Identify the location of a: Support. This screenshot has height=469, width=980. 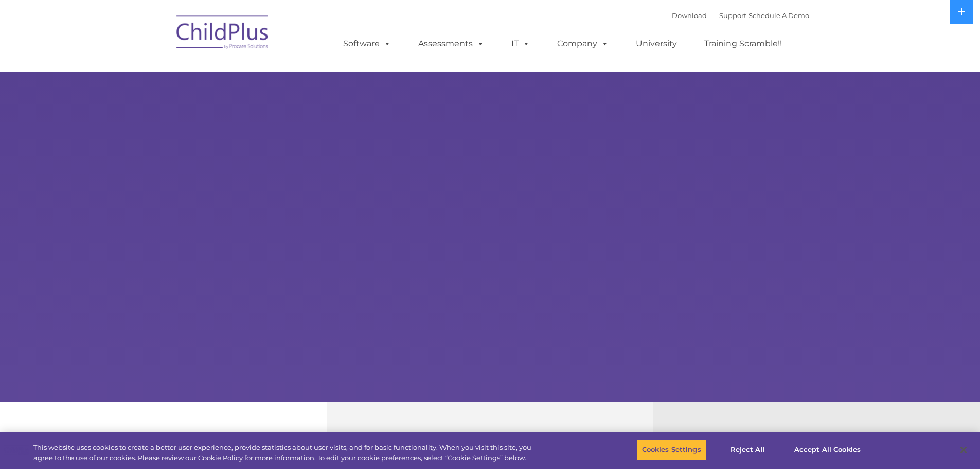
(732, 16).